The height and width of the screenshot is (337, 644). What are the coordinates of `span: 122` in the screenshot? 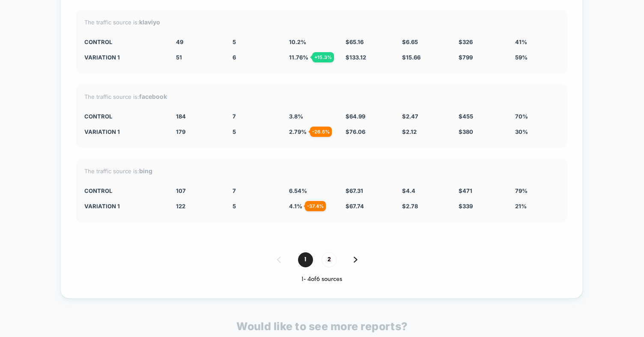 It's located at (181, 206).